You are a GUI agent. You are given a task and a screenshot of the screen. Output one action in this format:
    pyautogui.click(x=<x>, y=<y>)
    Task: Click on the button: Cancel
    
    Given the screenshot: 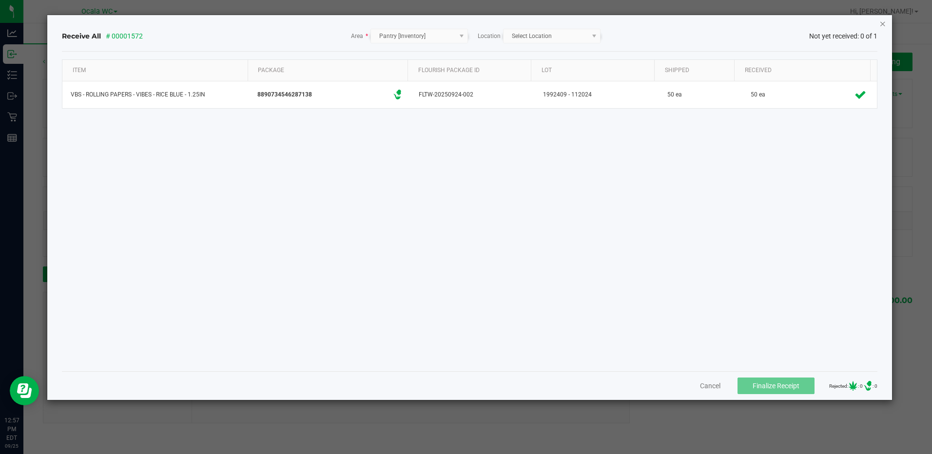 What is the action you would take?
    pyautogui.click(x=710, y=386)
    